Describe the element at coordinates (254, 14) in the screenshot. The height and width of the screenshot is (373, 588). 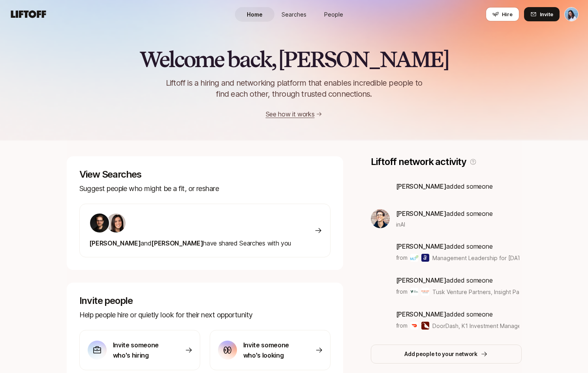
I see `a: Home` at that location.